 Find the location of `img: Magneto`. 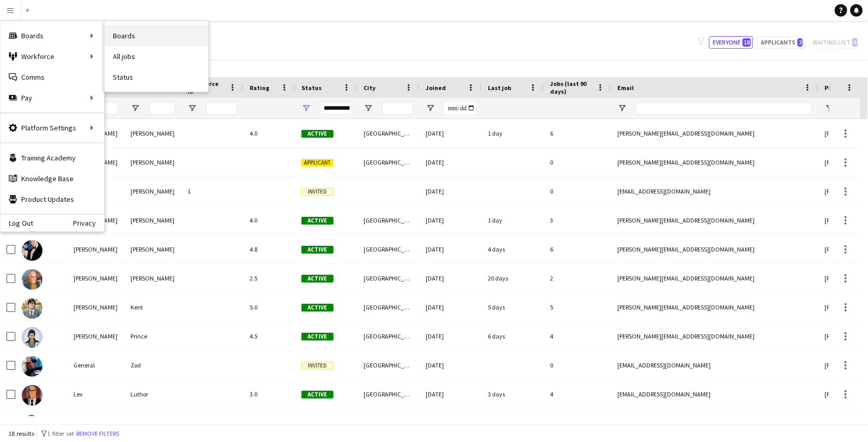

img: Magneto is located at coordinates (33, 424).